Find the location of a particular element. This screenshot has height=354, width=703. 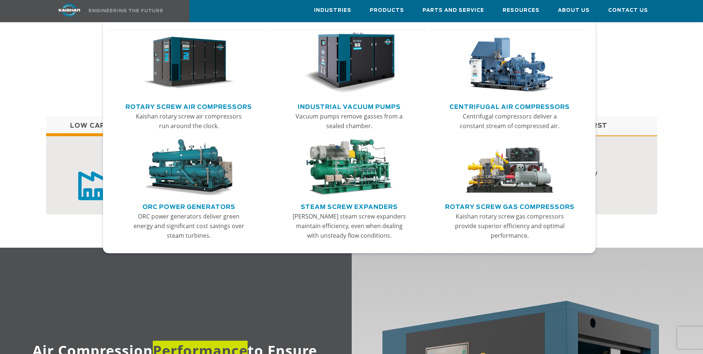

a: Industries is located at coordinates (333, 10).